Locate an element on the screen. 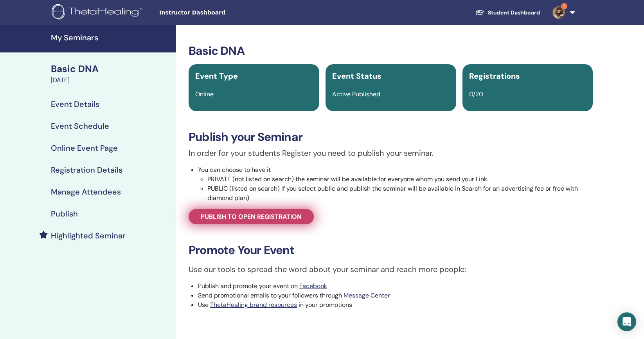 The width and height of the screenshot is (644, 339). a: Student Dashboard is located at coordinates (507, 13).